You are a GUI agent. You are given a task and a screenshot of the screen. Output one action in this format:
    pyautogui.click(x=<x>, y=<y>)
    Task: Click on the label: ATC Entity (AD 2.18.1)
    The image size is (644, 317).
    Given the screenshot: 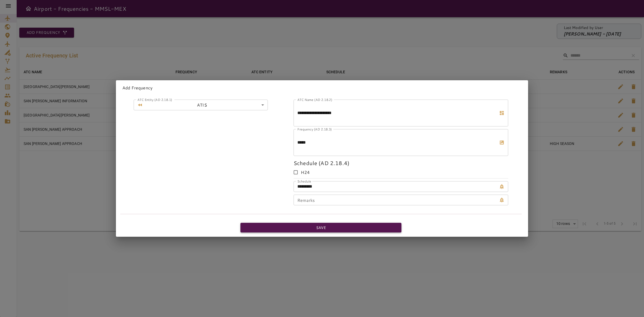 What is the action you would take?
    pyautogui.click(x=155, y=99)
    